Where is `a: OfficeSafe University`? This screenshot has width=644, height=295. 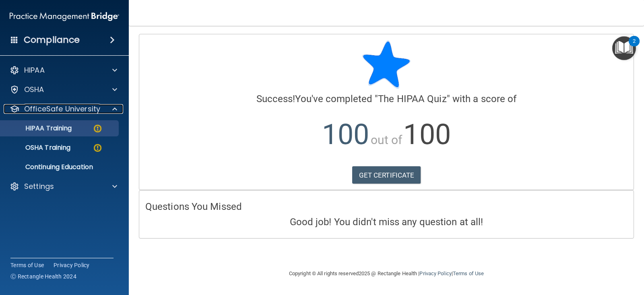
a: OfficeSafe University is located at coordinates (64, 109).